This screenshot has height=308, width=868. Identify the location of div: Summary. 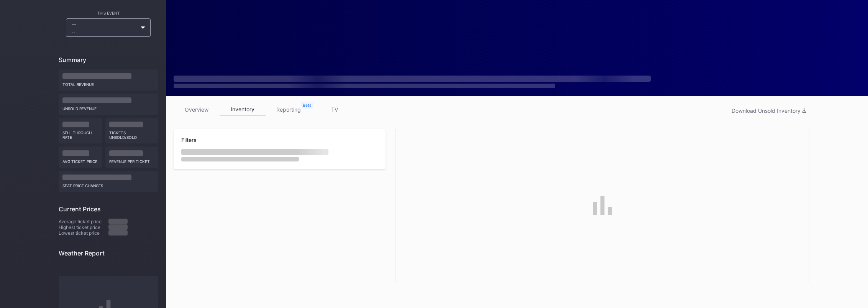
(109, 60).